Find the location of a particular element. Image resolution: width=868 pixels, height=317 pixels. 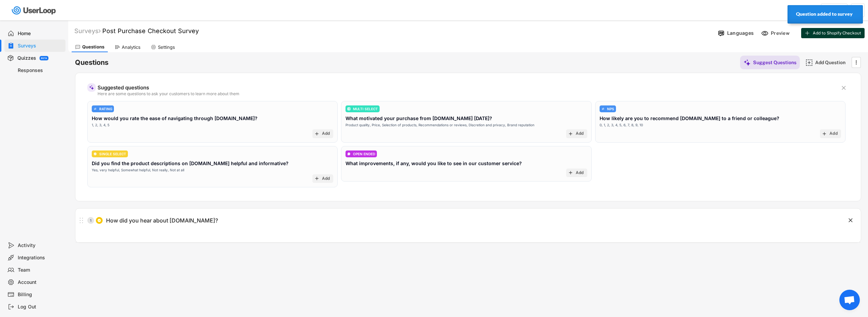

img: AddMajor.svg is located at coordinates (809, 62).